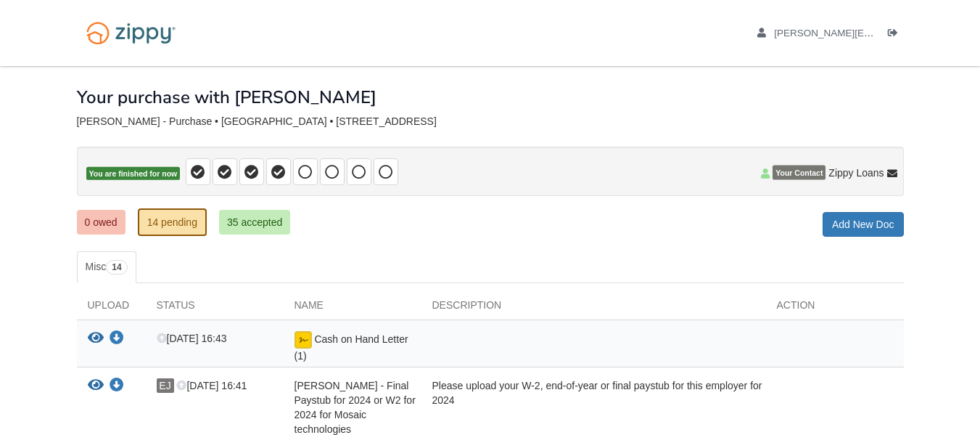 The height and width of the screenshot is (435, 980). Describe the element at coordinates (116, 267) in the screenshot. I see `span: 14` at that location.